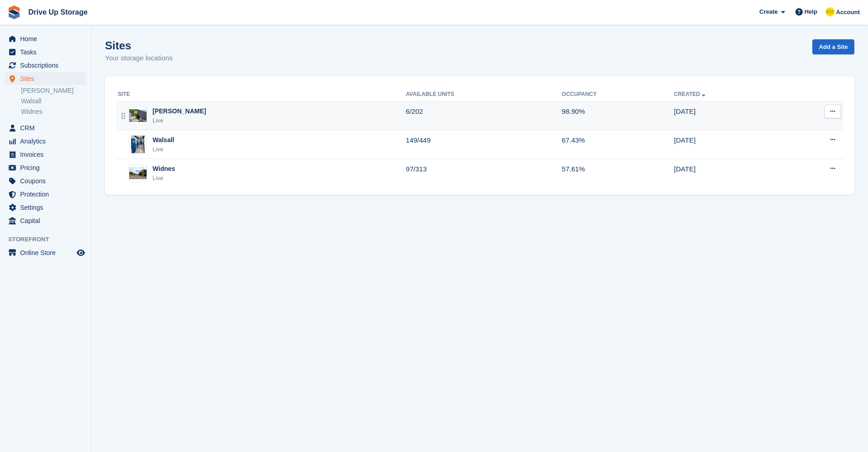 The image size is (868, 452). Describe the element at coordinates (138, 116) in the screenshot. I see `img: Image of Stroud site` at that location.